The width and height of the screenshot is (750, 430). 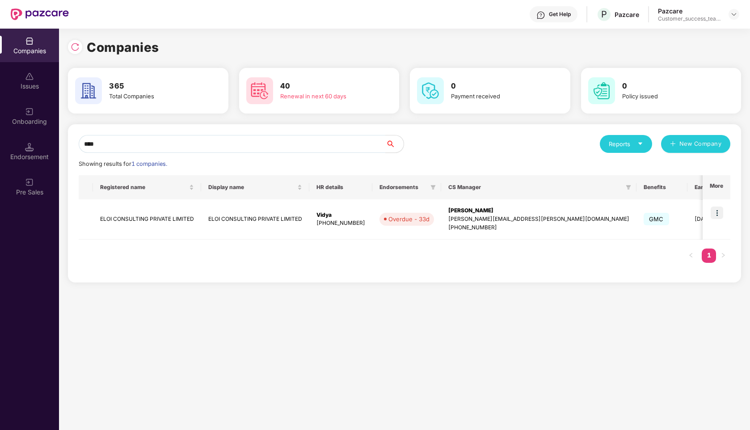 I want to click on div: Get Help, so click(x=560, y=14).